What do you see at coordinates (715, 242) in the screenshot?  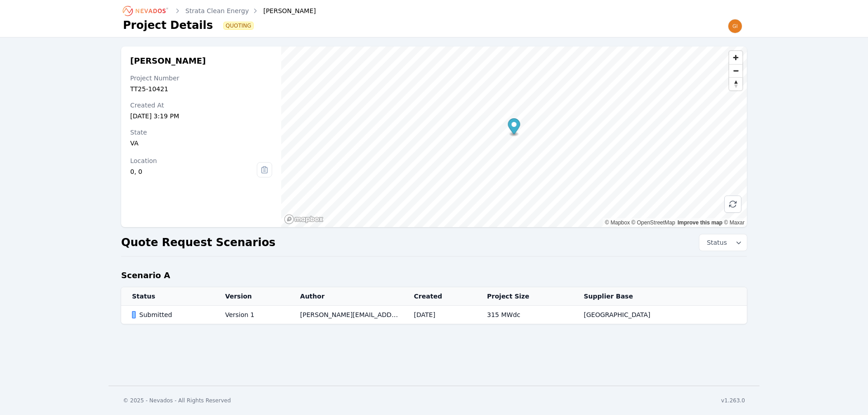 I see `span: Status` at bounding box center [715, 242].